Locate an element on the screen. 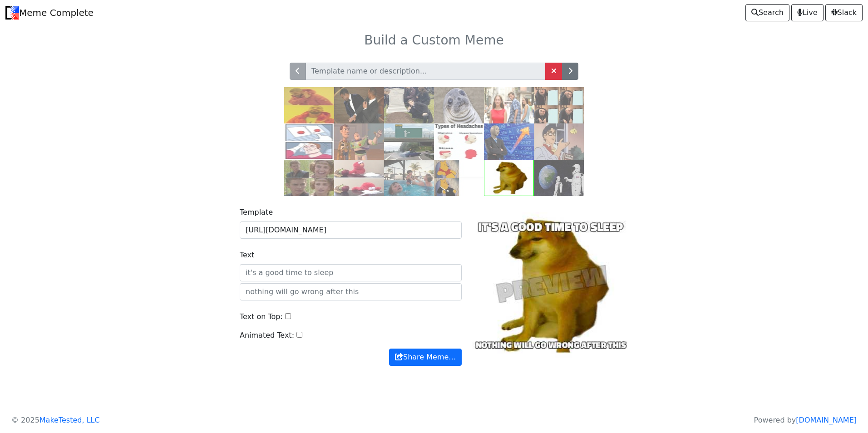 The height and width of the screenshot is (433, 868). img: drake.jpg is located at coordinates (309, 105).